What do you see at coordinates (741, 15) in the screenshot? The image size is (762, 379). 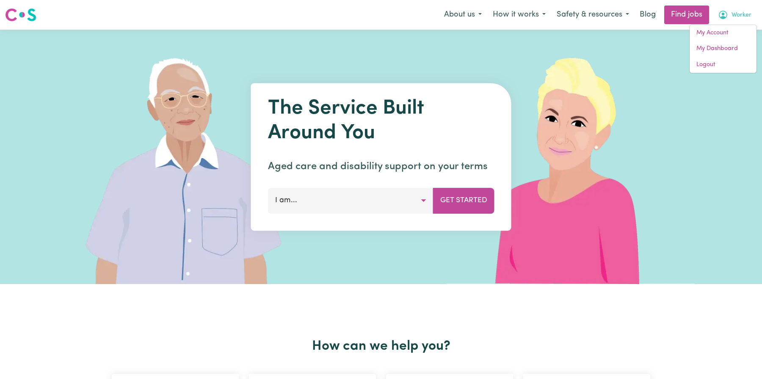 I see `span: Worker` at bounding box center [741, 15].